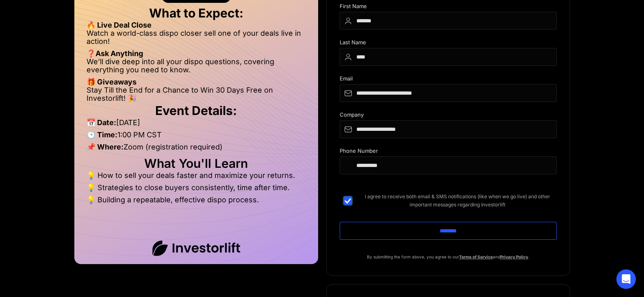 The width and height of the screenshot is (644, 297). Describe the element at coordinates (476, 257) in the screenshot. I see `a: Terms of Service` at that location.